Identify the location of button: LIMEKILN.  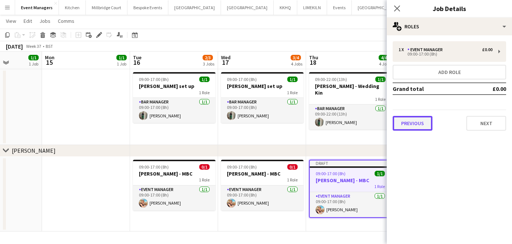
(312, 7).